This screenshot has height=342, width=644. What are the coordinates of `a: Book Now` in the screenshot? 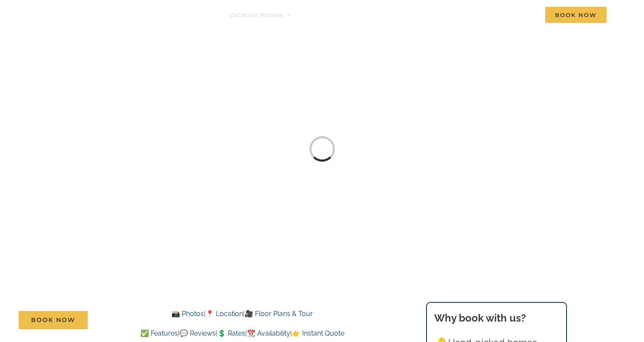 It's located at (53, 320).